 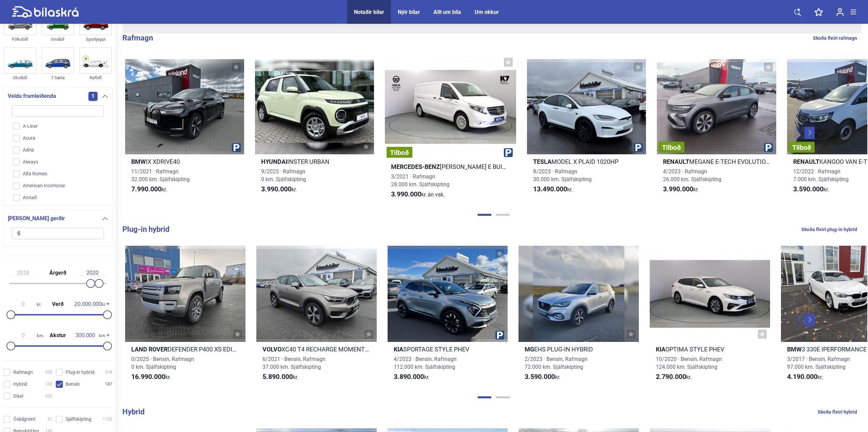 I want to click on span: 4/2023 · Bensín, Rafmagn 112.000 km. Sjálfskipting, so click(x=425, y=363).